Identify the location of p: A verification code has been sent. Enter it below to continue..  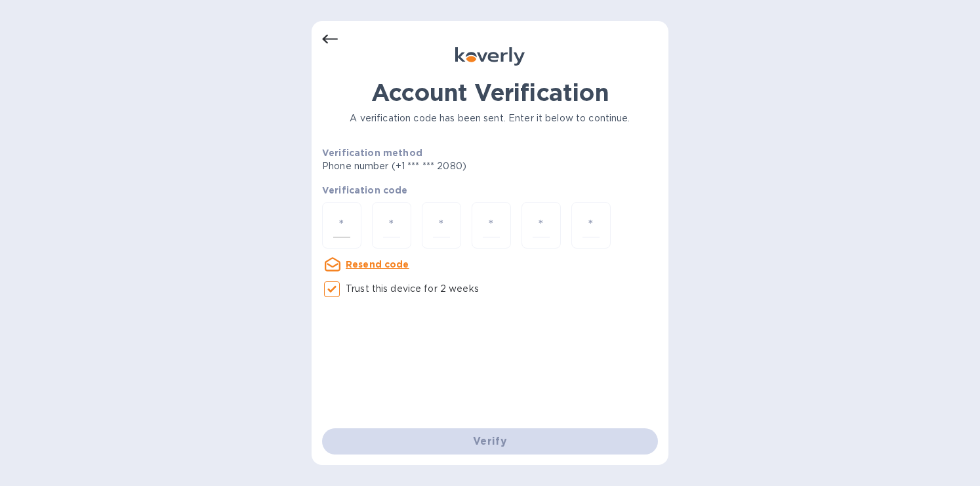
(490, 118).